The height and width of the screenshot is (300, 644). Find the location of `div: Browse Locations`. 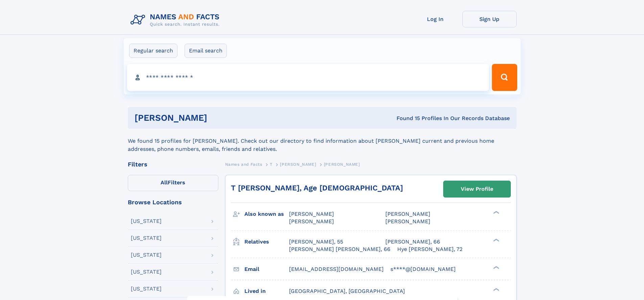

div: Browse Locations is located at coordinates (173, 203).